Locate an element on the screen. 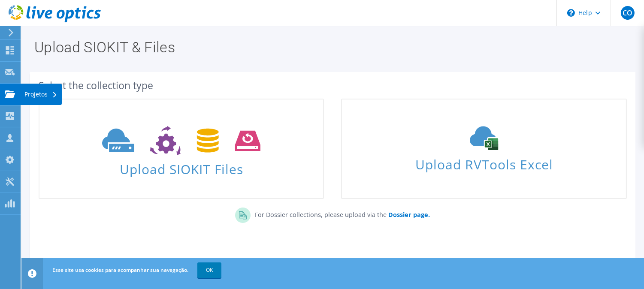 Image resolution: width=644 pixels, height=289 pixels. span: Upload RVTools Excel is located at coordinates (483, 162).